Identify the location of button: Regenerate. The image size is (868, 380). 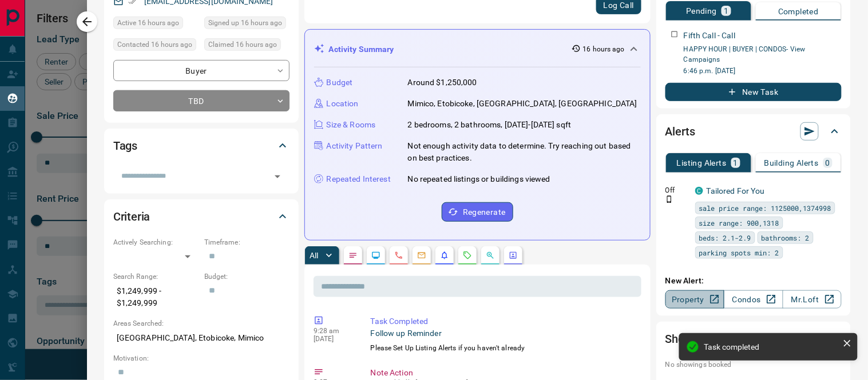
(477, 212).